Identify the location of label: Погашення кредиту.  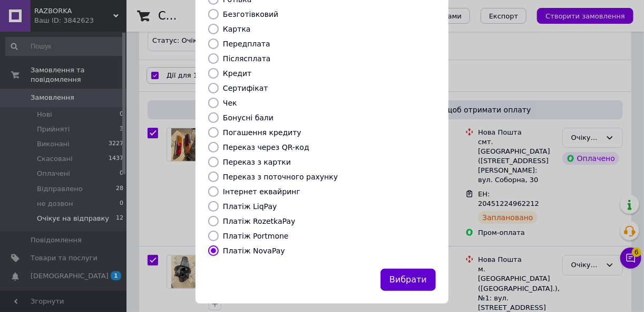
(262, 132).